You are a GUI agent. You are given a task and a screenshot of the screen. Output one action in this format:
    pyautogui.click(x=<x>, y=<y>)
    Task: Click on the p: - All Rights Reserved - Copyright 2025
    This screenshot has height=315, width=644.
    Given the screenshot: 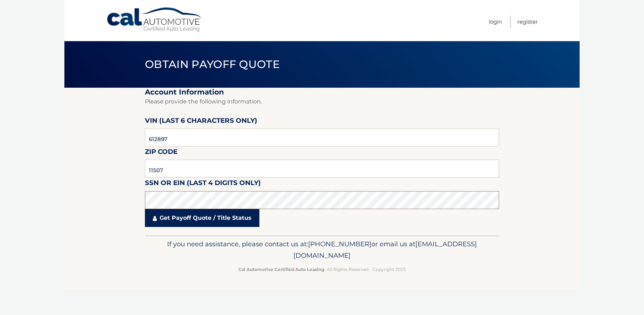 What is the action you would take?
    pyautogui.click(x=322, y=269)
    